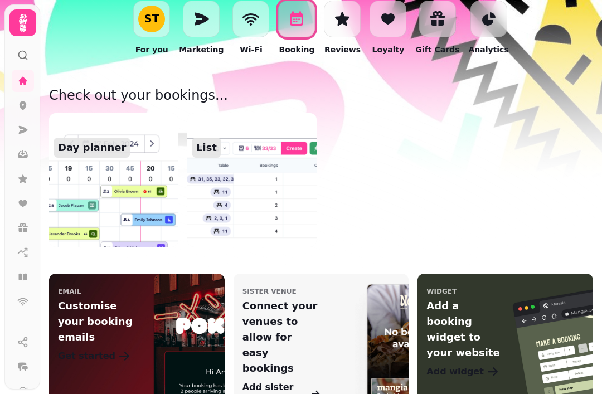 This screenshot has width=602, height=394. I want to click on p: Get started, so click(86, 356).